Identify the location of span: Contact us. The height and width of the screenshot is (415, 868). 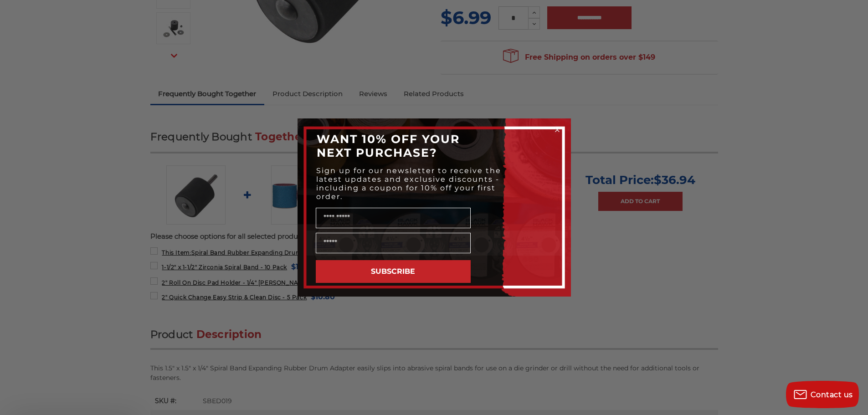
(832, 394).